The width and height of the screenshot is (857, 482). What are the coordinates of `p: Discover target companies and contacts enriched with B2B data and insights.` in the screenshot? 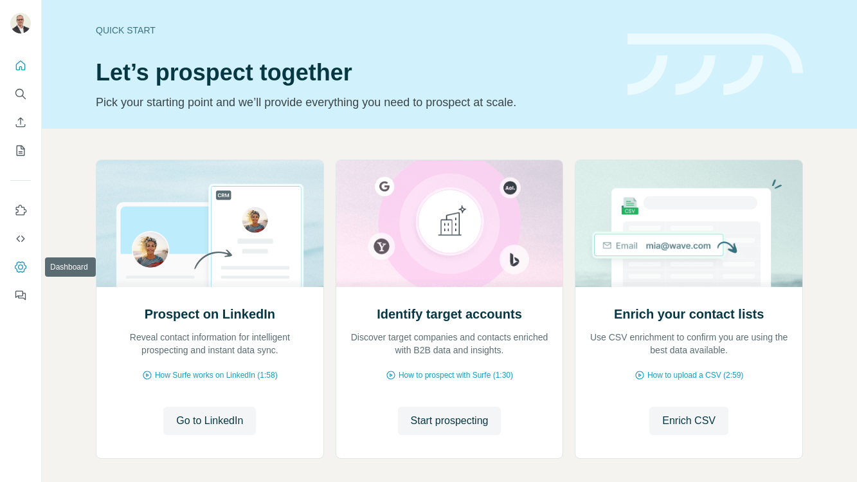 It's located at (450, 343).